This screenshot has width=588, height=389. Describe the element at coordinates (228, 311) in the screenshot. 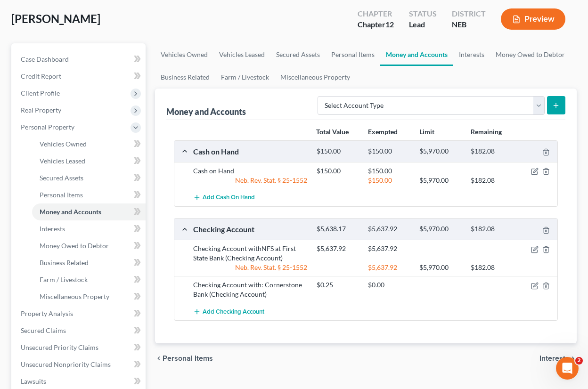

I see `button: Add Checking Account` at that location.